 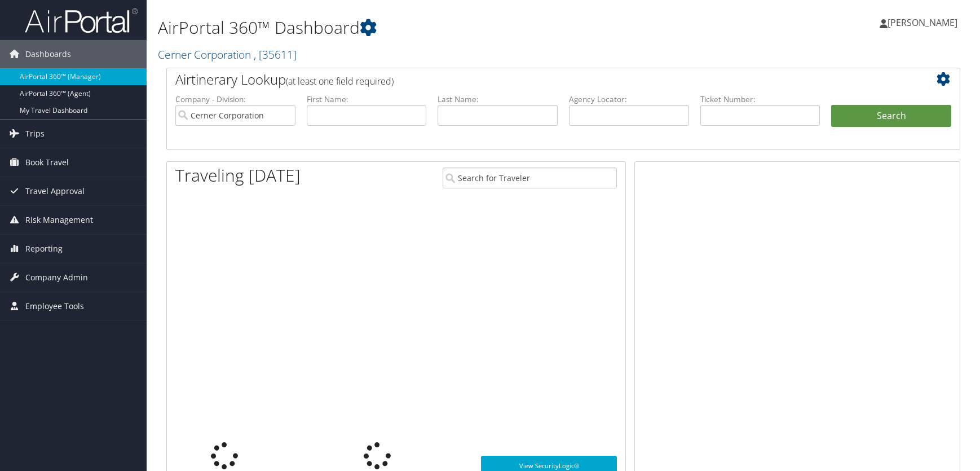 What do you see at coordinates (235, 99) in the screenshot?
I see `label: Company - Division:` at bounding box center [235, 99].